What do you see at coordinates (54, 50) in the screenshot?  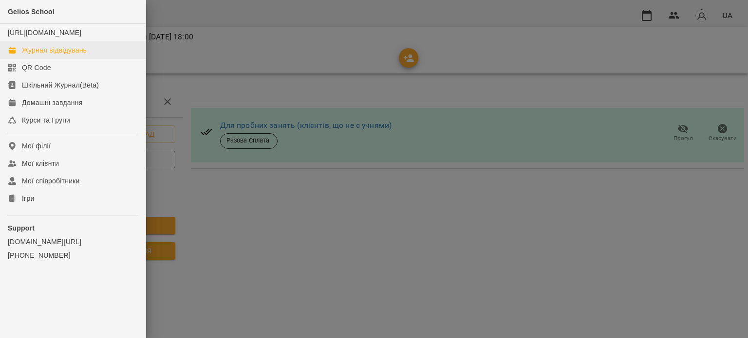 I see `div: Журнал відвідувань` at bounding box center [54, 50].